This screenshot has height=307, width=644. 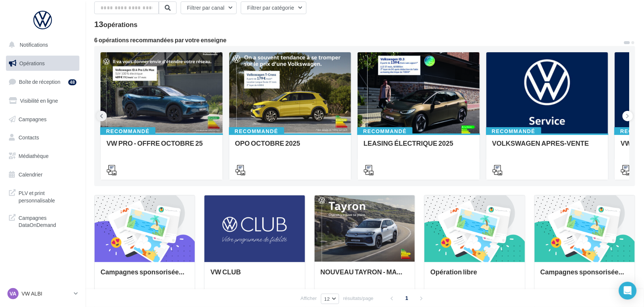 What do you see at coordinates (47, 221) in the screenshot?
I see `span: Campagnes DataOnDemand` at bounding box center [47, 221].